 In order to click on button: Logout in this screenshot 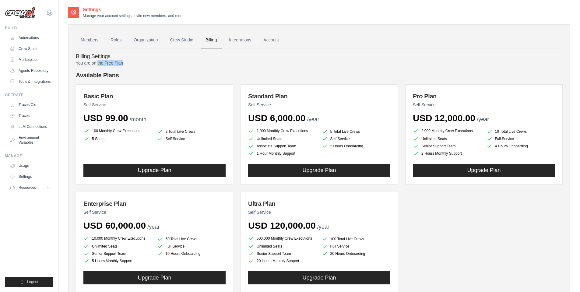, I will do `click(29, 282)`.